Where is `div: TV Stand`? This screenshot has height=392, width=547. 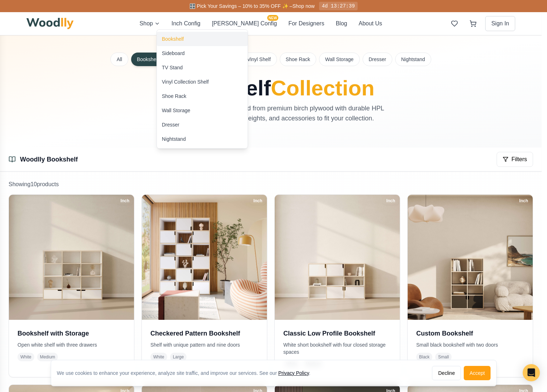
div: TV Stand is located at coordinates (172, 68).